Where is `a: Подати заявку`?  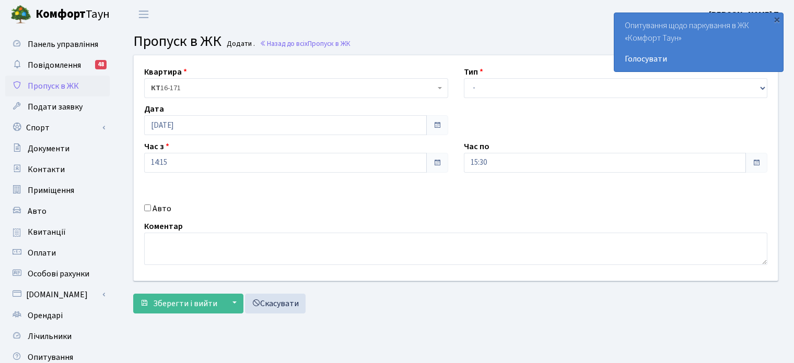 a: Подати заявку is located at coordinates (57, 107).